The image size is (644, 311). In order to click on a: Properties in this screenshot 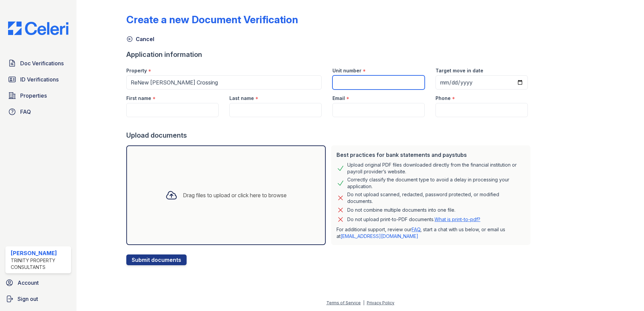, I will do `click(38, 96)`.